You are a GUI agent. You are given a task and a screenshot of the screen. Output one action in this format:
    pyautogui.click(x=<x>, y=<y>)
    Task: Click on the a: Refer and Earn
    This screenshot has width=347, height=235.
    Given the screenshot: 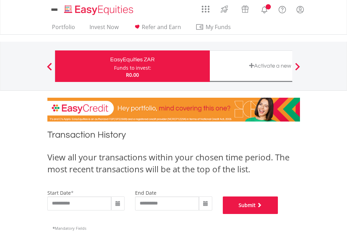 What is the action you would take?
    pyautogui.click(x=157, y=29)
    